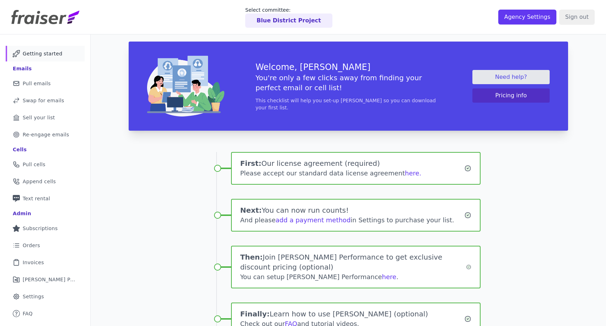 This screenshot has width=606, height=326. I want to click on a: Pull emails, so click(45, 83).